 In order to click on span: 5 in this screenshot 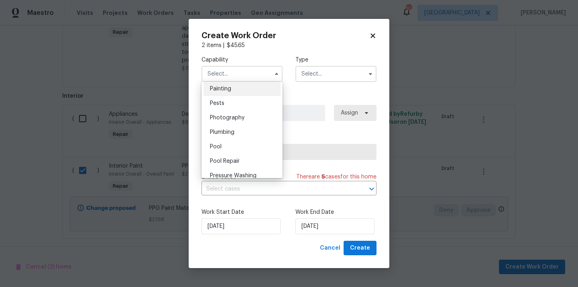, I will do `click(323, 177)`.